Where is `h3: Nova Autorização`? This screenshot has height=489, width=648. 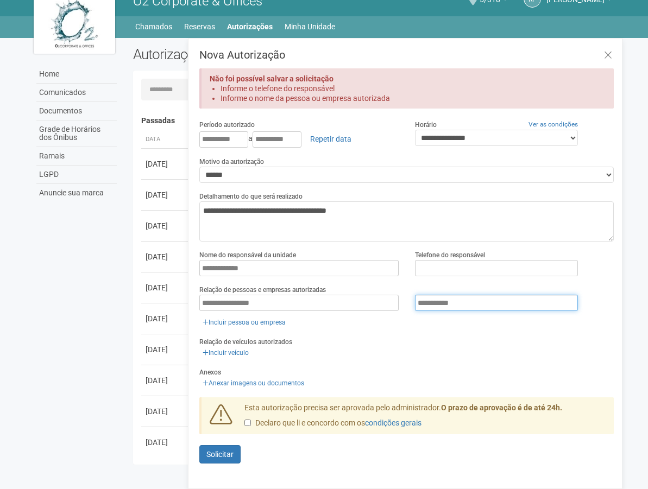 h3: Nova Autorização is located at coordinates (406, 55).